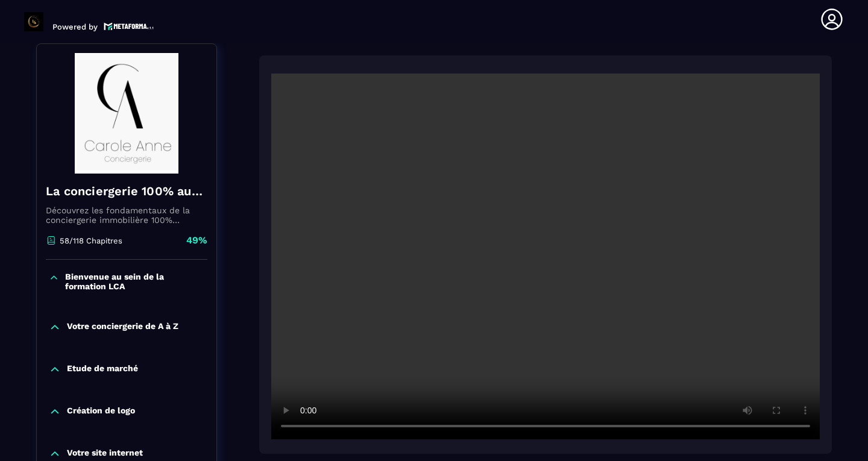 This screenshot has width=868, height=461. Describe the element at coordinates (91, 240) in the screenshot. I see `p: 58/118 Chapitres` at that location.